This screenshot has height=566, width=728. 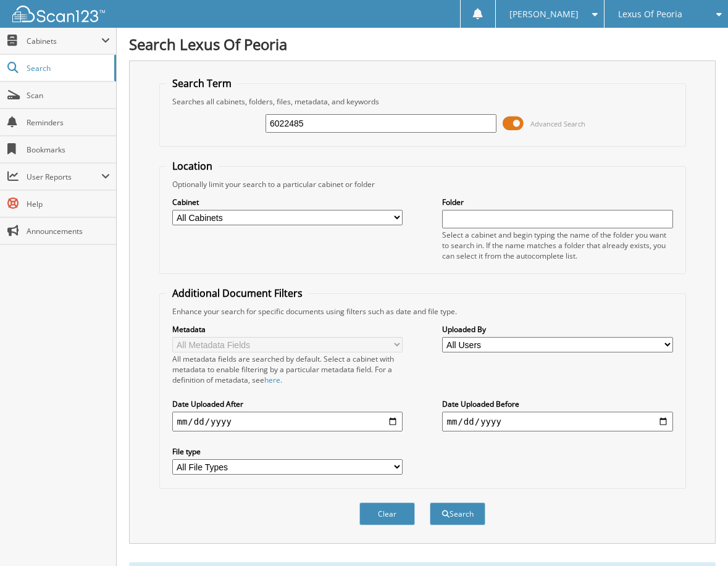 What do you see at coordinates (59, 14) in the screenshot?
I see `img: scan123-logo-white.svg` at bounding box center [59, 14].